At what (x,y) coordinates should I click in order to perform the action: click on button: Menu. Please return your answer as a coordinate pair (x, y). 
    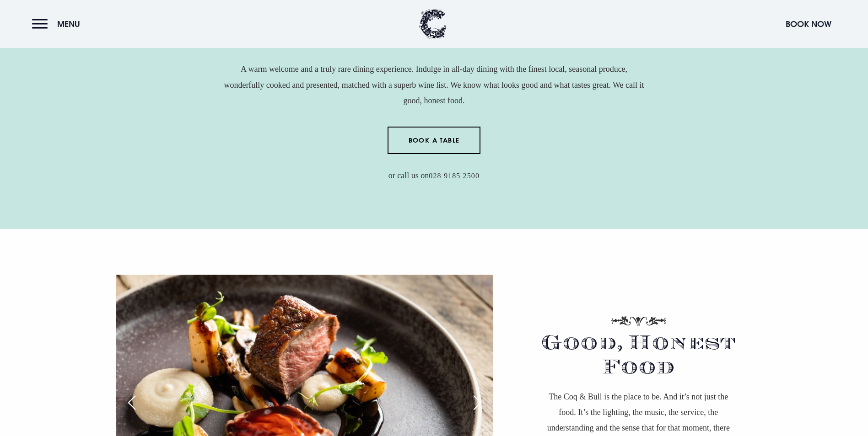
    Looking at the image, I should click on (58, 24).